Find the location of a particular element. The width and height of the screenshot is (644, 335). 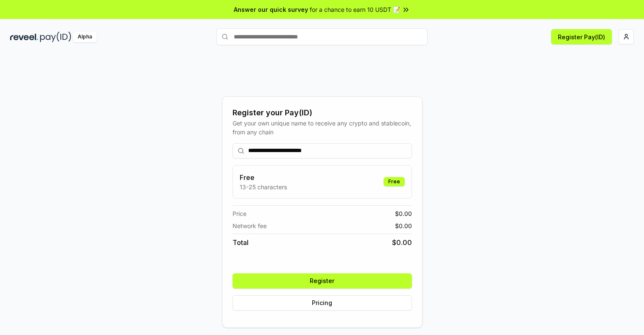

img: reveel_dark is located at coordinates (24, 37).